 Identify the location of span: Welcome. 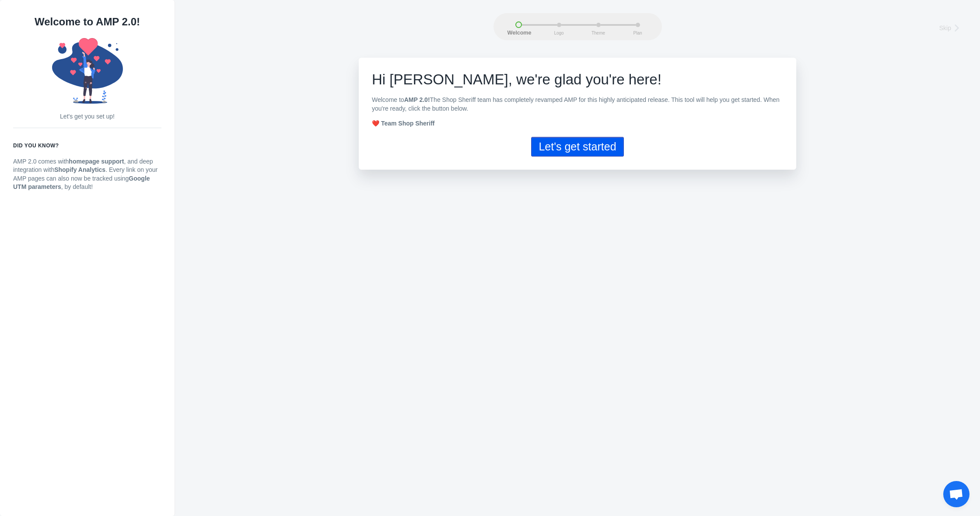
(519, 33).